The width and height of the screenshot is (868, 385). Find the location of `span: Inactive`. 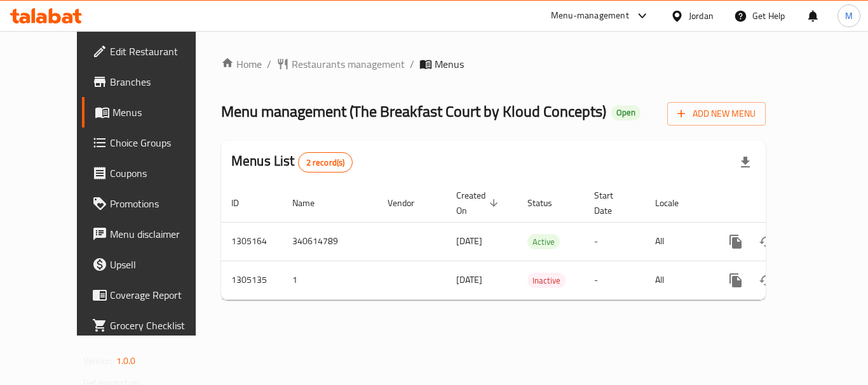

span: Inactive is located at coordinates (546, 281).